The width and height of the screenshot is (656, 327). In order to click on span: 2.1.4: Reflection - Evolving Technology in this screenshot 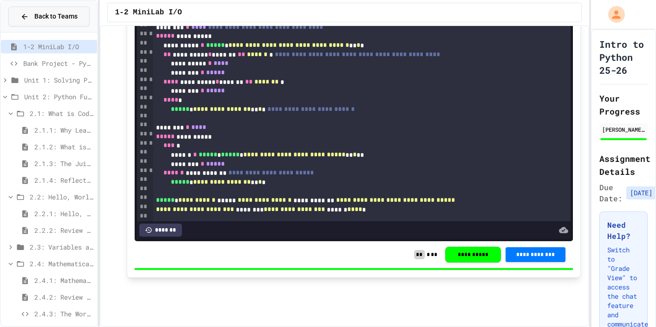, I will do `click(64, 180)`.